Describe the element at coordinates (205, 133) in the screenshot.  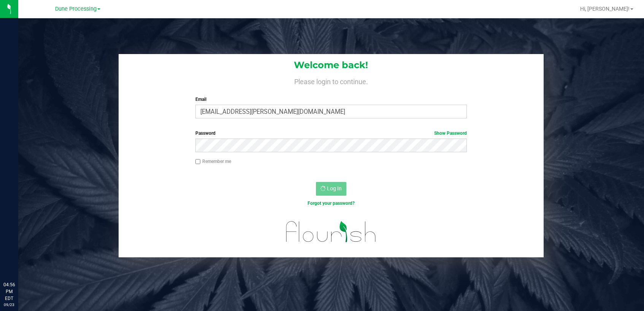
I see `span: Password` at that location.